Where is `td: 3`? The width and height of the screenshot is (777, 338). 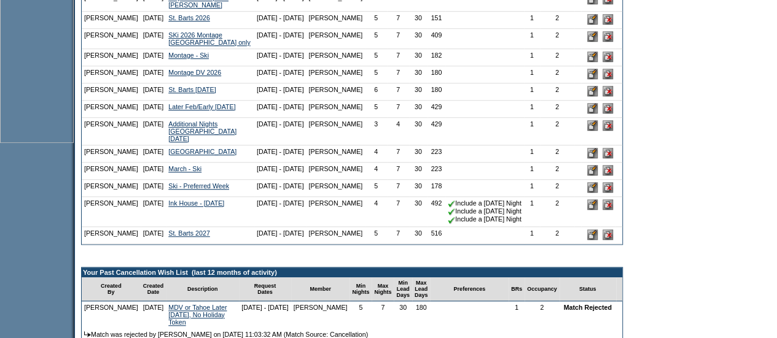 td: 3 is located at coordinates (376, 131).